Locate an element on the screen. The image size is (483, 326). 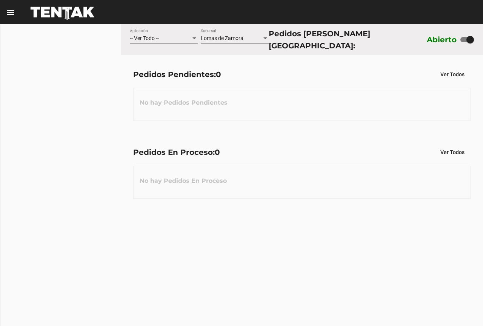
h3: No hay Pedidos Pendientes is located at coordinates (183, 103).